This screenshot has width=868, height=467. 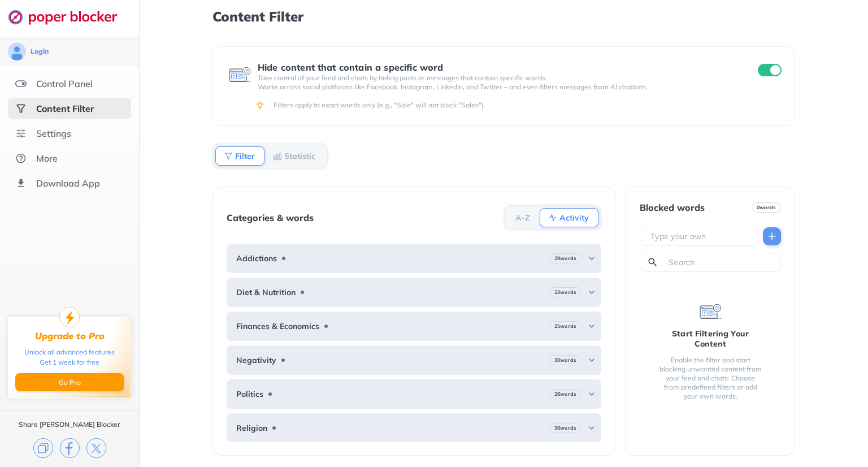 What do you see at coordinates (553, 218) in the screenshot?
I see `img: Activity` at bounding box center [553, 218].